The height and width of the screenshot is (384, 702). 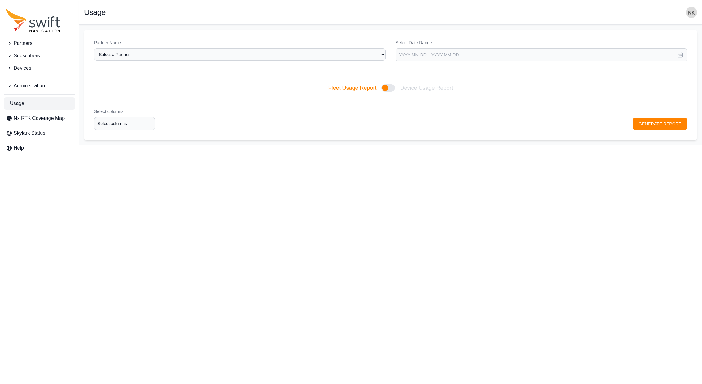 What do you see at coordinates (39, 56) in the screenshot?
I see `button: Subscribers` at bounding box center [39, 56].